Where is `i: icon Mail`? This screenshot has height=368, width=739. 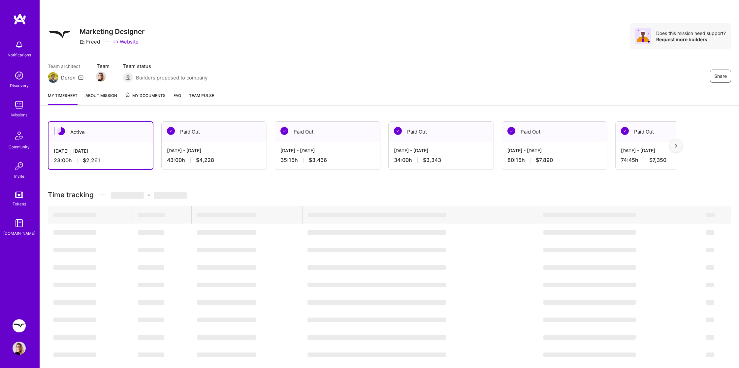
i: icon Mail is located at coordinates (81, 77).